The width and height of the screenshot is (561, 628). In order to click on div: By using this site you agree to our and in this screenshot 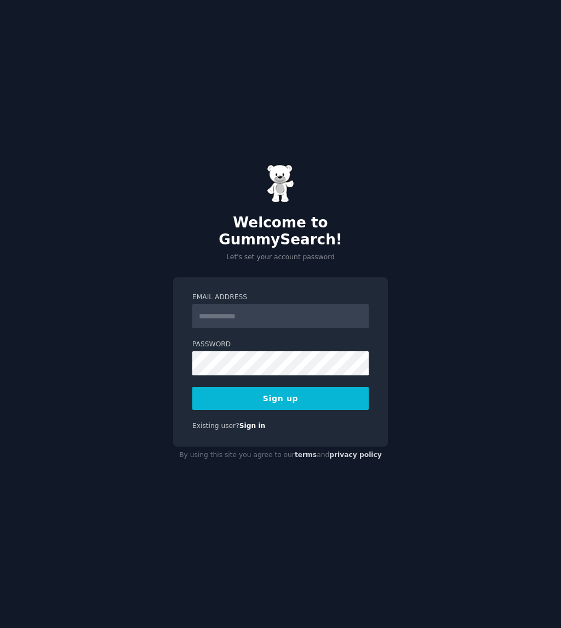, I will do `click(281, 455)`.